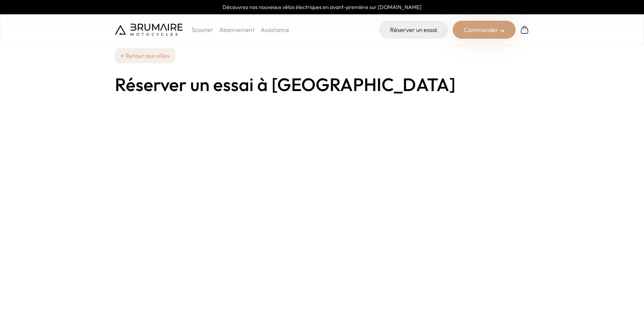 The image size is (644, 322). What do you see at coordinates (145, 55) in the screenshot?
I see `a: ← Retour aux villes` at bounding box center [145, 55].